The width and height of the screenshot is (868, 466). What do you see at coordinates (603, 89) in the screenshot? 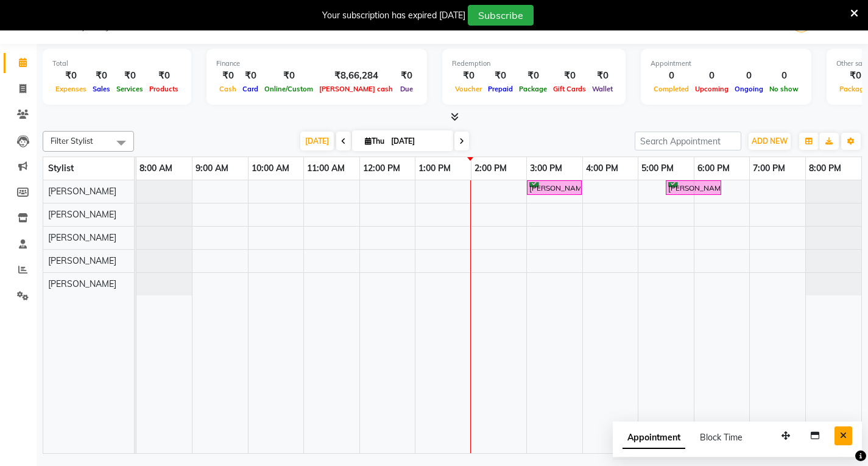
I see `span: Wallet` at bounding box center [603, 89].